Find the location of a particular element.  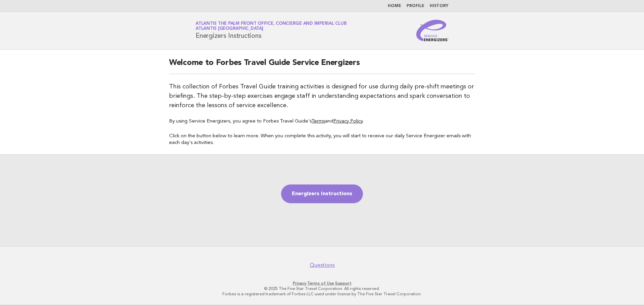

a: Terms of Use is located at coordinates (320, 283).